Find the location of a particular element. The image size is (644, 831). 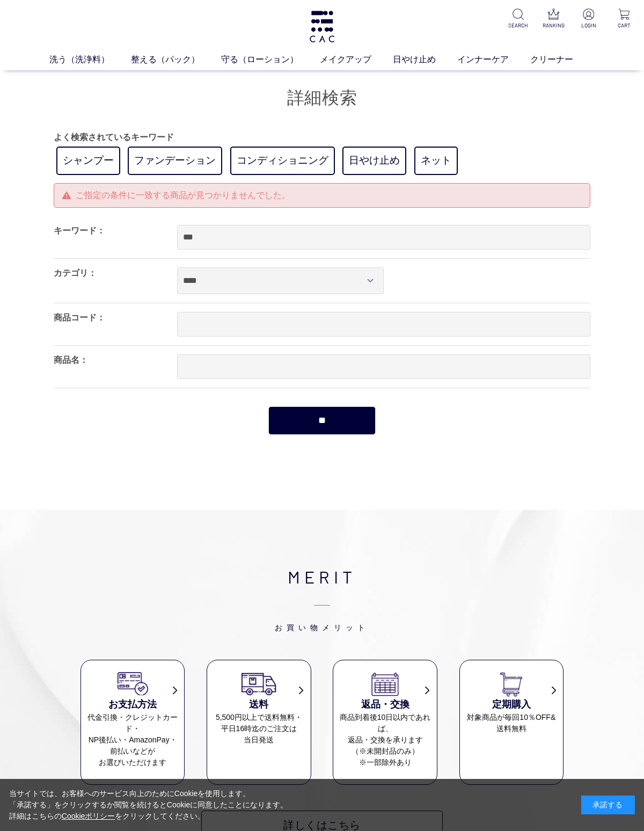

div: 当サイトでは、お客様へのサービス向上のためにCookieを使用します。 「承諾する」をクリックするか閲覧を続けるとCookieに同意したことになります。 詳細はこちらの をクリックしてください。 is located at coordinates (148, 805).